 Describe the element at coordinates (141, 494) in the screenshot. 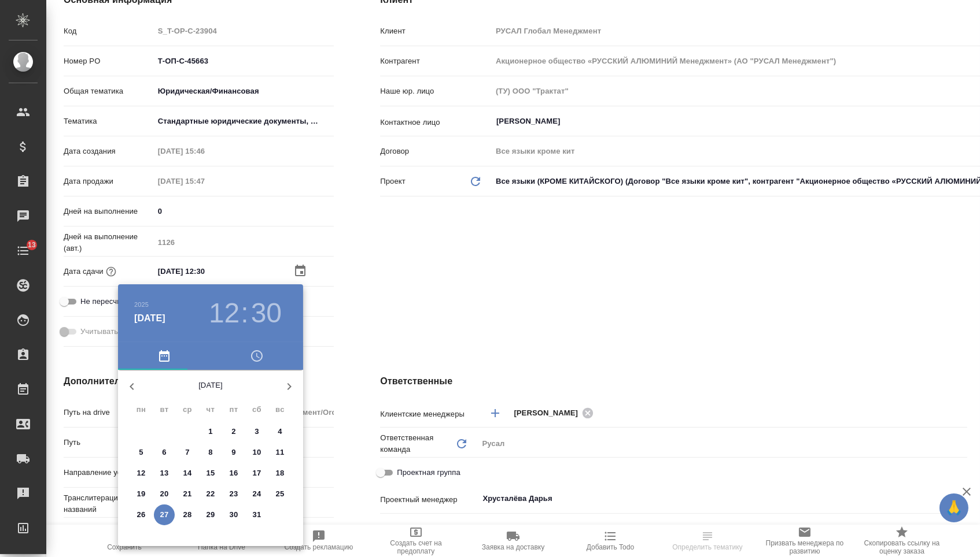

I see `p: 19` at that location.